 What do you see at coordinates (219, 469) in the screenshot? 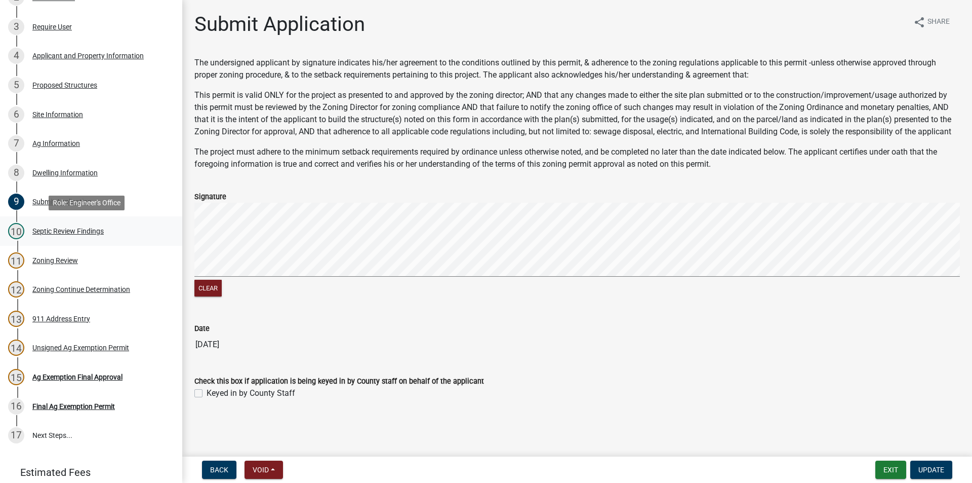
I see `span: Back` at bounding box center [219, 469].